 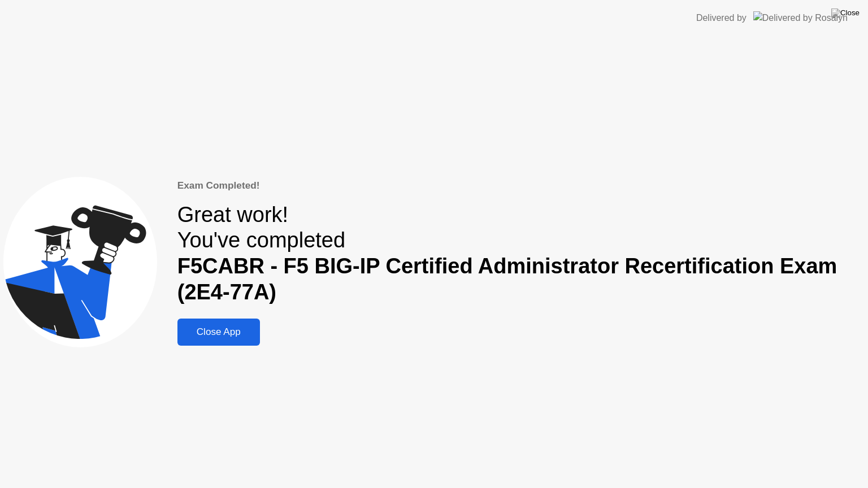 I want to click on img: Delivered by Rosalyn, so click(x=801, y=18).